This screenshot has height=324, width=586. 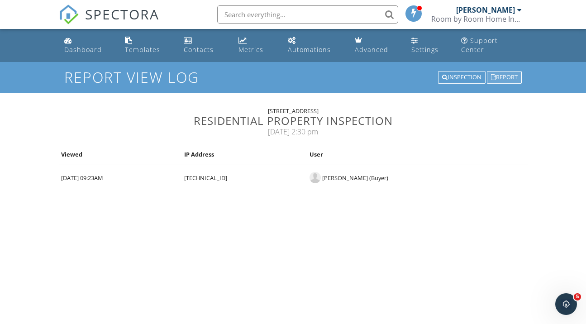 I want to click on div: Automations, so click(x=309, y=49).